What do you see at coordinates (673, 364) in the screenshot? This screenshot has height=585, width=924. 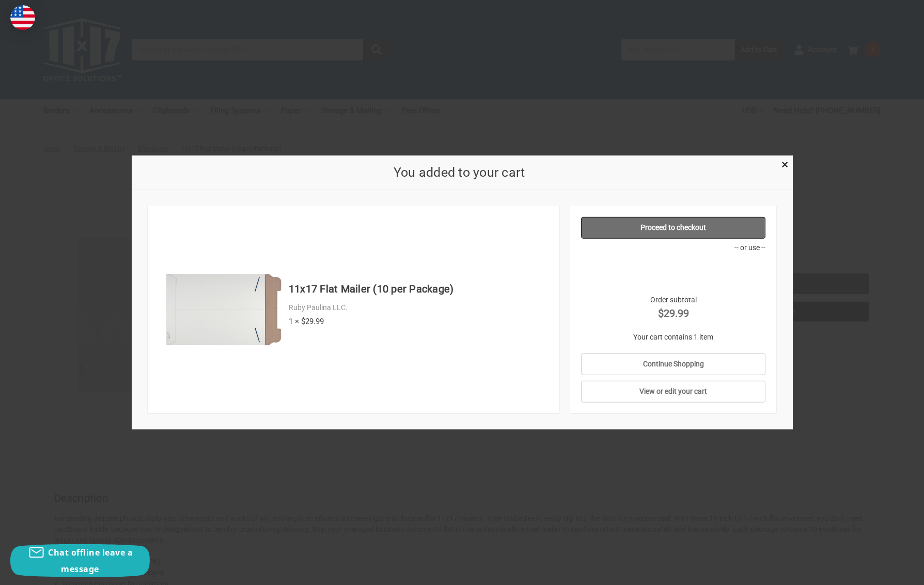 I see `a: Continue Shopping` at bounding box center [673, 364].